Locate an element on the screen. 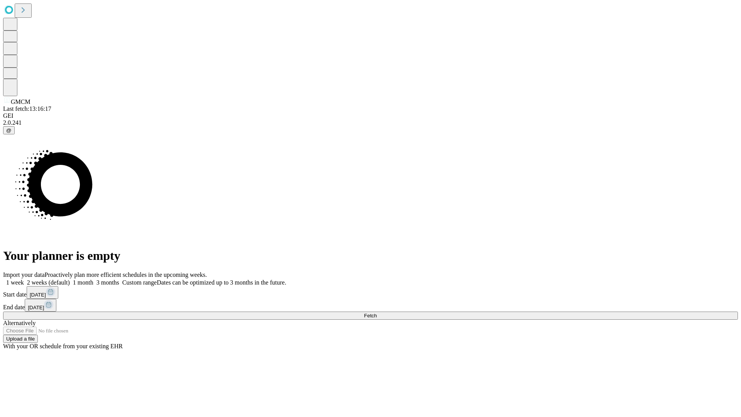 This screenshot has height=417, width=741. div: GEI is located at coordinates (370, 116).